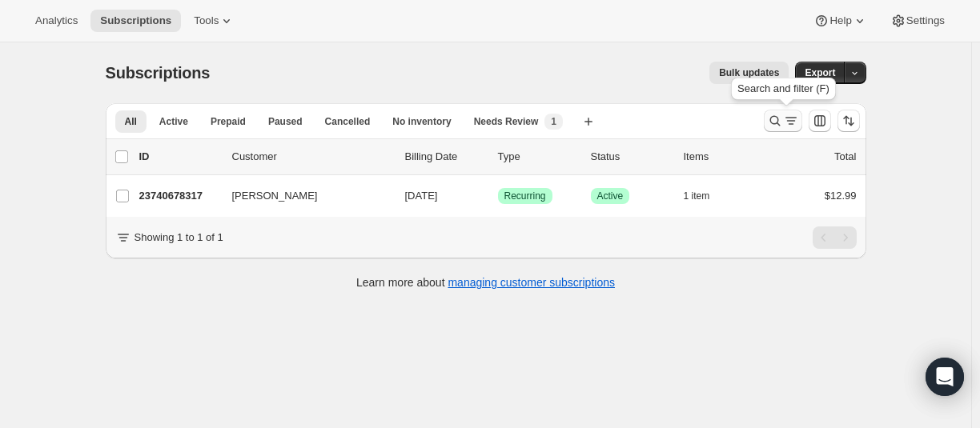 Image resolution: width=980 pixels, height=428 pixels. What do you see at coordinates (421, 122) in the screenshot?
I see `span: No inventory` at bounding box center [421, 122].